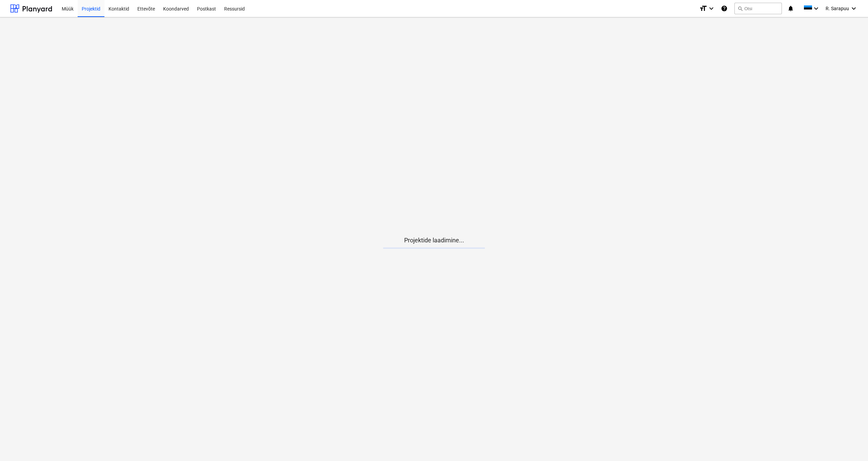 The width and height of the screenshot is (868, 461). Describe the element at coordinates (837, 8) in the screenshot. I see `span: R. Sarapuu` at that location.